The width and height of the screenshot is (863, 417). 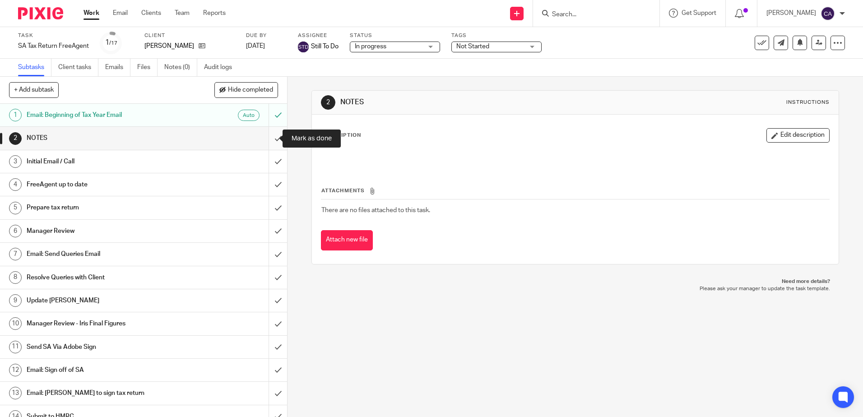 I want to click on h1: Manager Review, so click(x=104, y=231).